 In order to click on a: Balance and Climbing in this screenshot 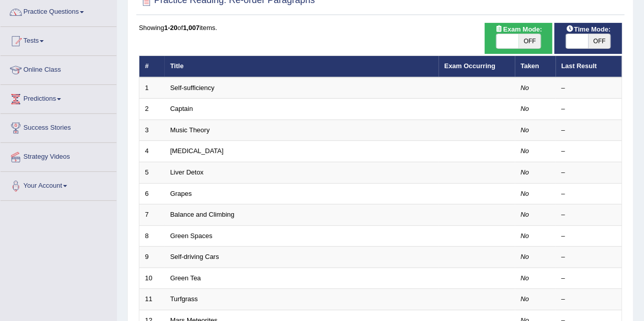, I will do `click(203, 214)`.